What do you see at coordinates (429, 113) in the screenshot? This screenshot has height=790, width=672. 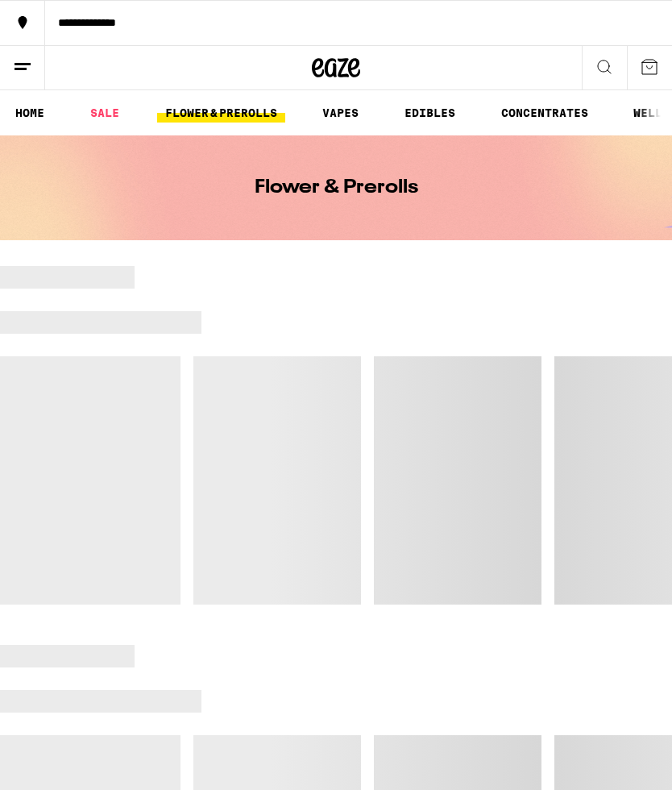 I see `a: EDIBLES` at bounding box center [429, 113].